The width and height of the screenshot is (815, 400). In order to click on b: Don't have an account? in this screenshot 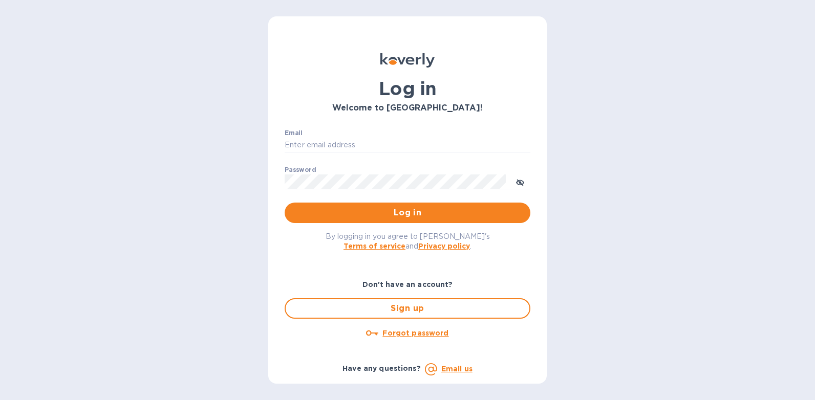, I will do `click(407, 285)`.